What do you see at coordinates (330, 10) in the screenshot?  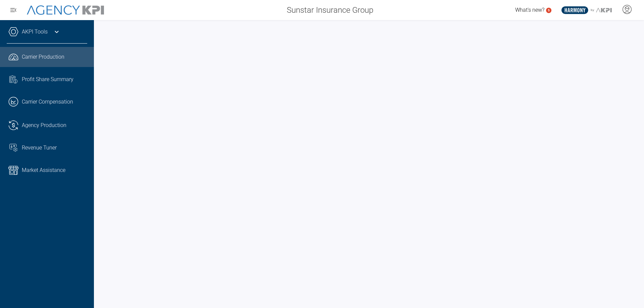 I see `span: Sunstar Insurance Group` at bounding box center [330, 10].